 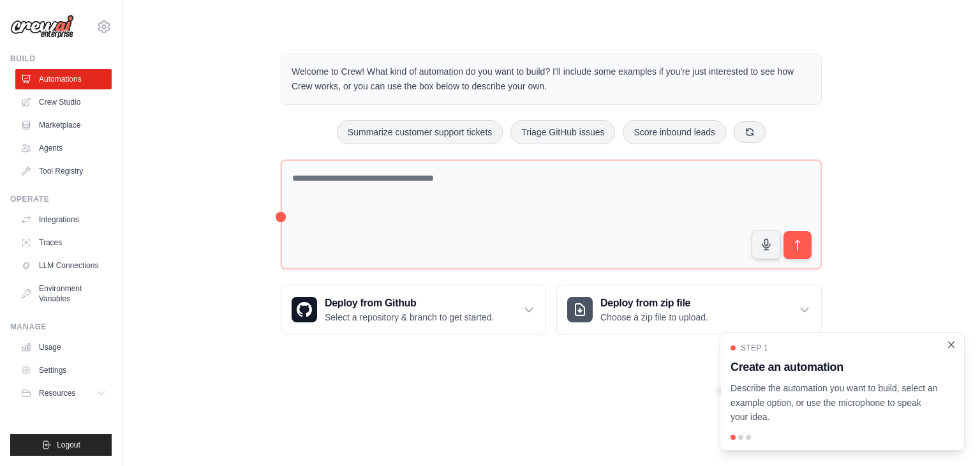 What do you see at coordinates (61, 199) in the screenshot?
I see `div: Operate` at bounding box center [61, 199].